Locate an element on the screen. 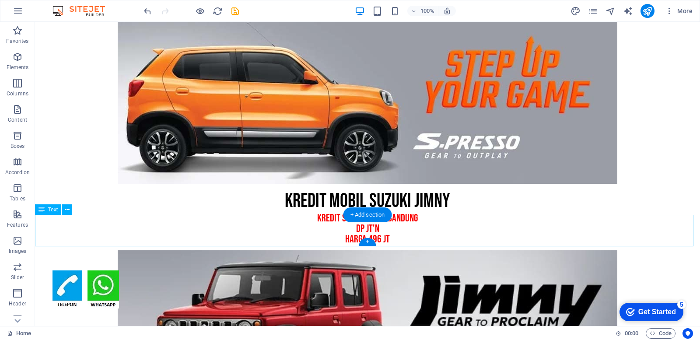  span: More is located at coordinates (679, 11).